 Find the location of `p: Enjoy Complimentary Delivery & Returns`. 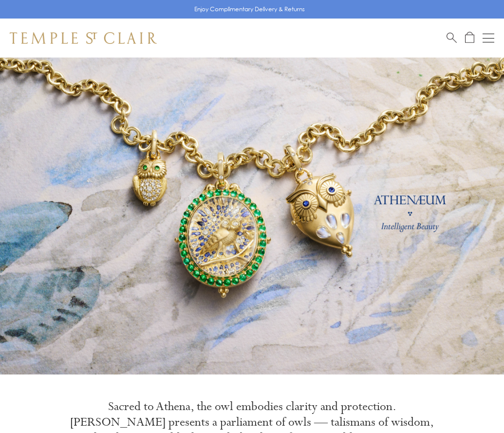

p: Enjoy Complimentary Delivery & Returns is located at coordinates (249, 9).